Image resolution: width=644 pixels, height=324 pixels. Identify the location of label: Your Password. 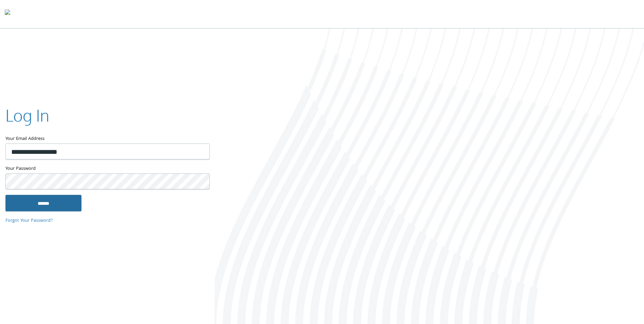
(108, 169).